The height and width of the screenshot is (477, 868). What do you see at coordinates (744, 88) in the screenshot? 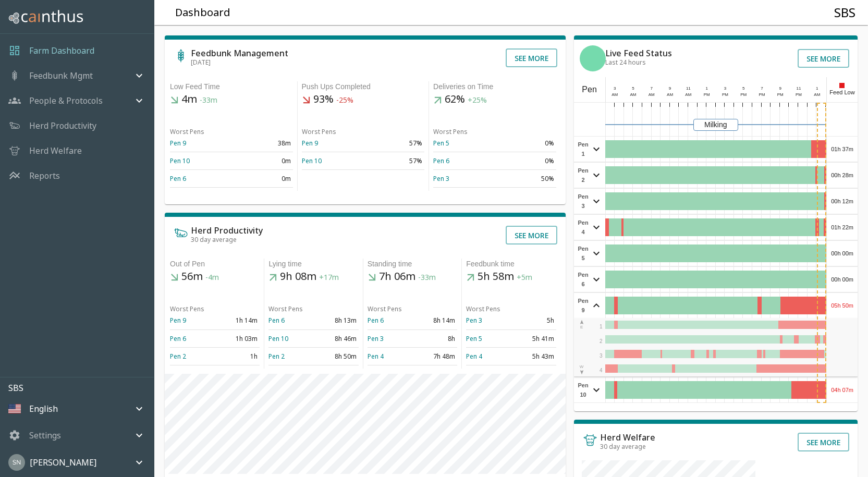
I see `div: 5` at bounding box center [744, 88].